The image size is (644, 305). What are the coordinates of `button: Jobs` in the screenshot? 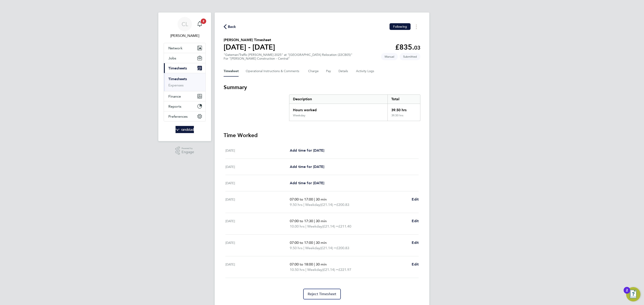 It's located at (185, 58).